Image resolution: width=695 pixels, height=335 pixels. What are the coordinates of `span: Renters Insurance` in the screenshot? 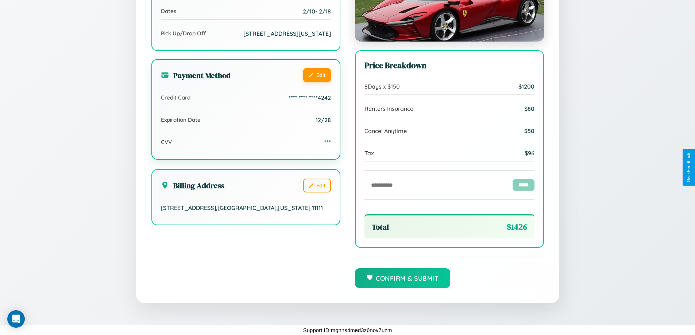 It's located at (389, 109).